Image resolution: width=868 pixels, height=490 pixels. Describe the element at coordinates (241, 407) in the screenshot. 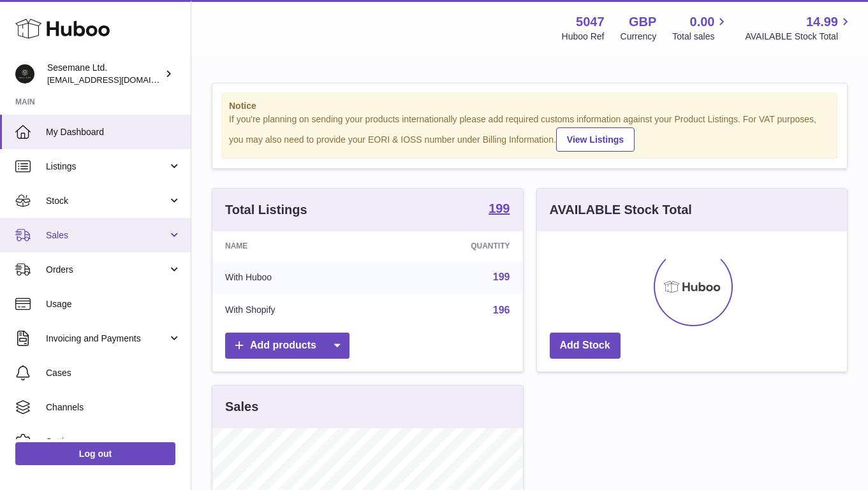

I see `h3: Sales` at that location.